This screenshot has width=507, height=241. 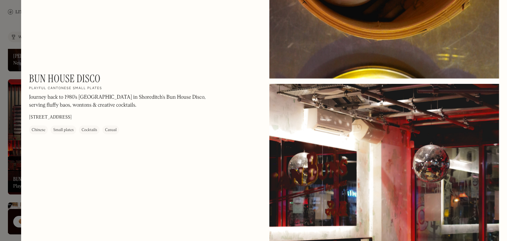 What do you see at coordinates (89, 130) in the screenshot?
I see `div: Cocktails` at bounding box center [89, 130].